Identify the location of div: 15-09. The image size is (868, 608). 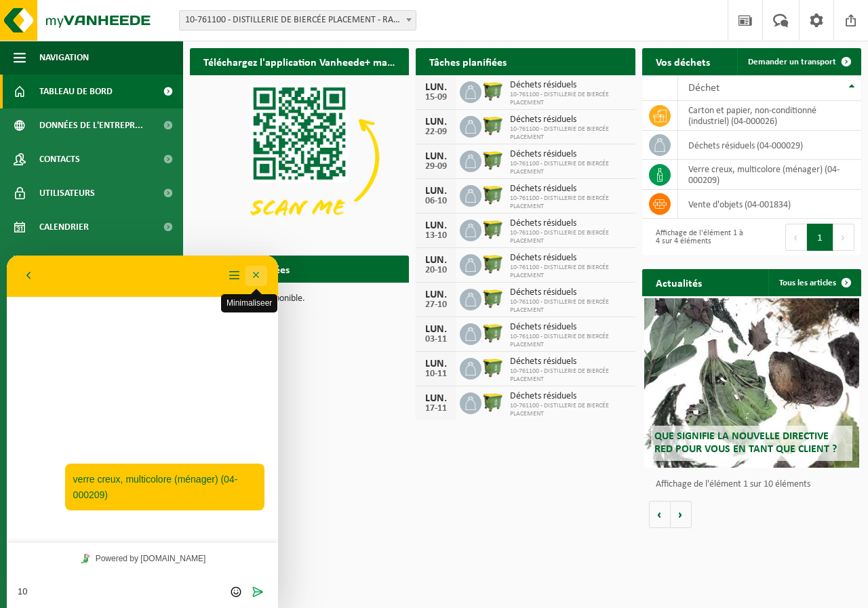
(436, 98).